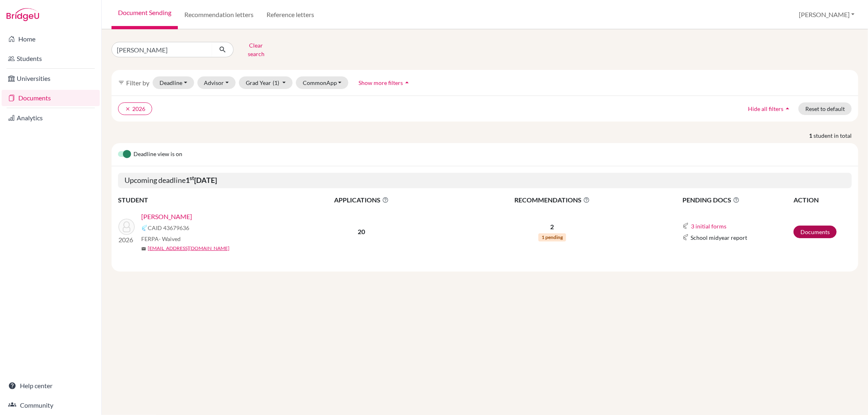 This screenshot has height=415, width=868. What do you see at coordinates (361, 231) in the screenshot?
I see `b: 20` at bounding box center [361, 231].